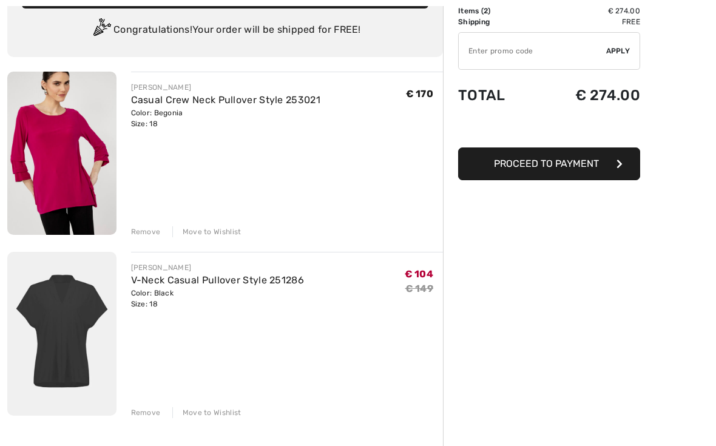 Image resolution: width=716 pixels, height=446 pixels. I want to click on span: Apply, so click(619, 51).